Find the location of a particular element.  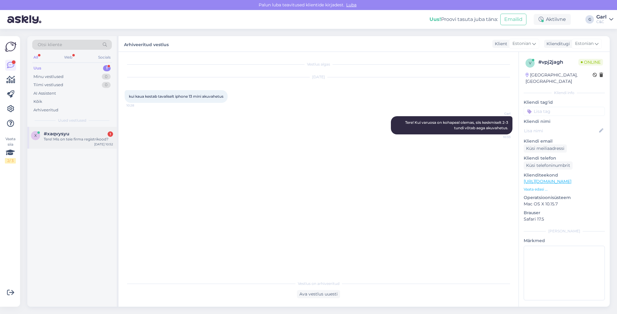

div: Minu vestlused is located at coordinates (48, 77).